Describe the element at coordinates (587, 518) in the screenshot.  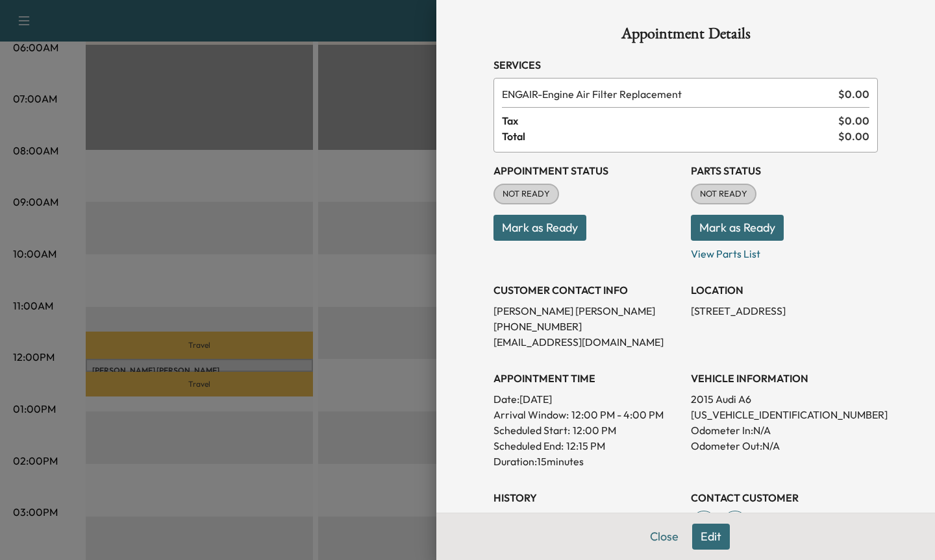
I see `p: Created By : Curbee Chevrolet` at that location.